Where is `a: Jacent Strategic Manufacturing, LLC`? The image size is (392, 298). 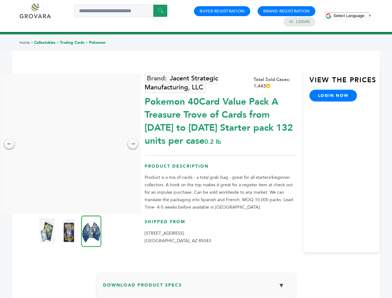 a: Jacent Strategic Manufacturing, LLC is located at coordinates (181, 83).